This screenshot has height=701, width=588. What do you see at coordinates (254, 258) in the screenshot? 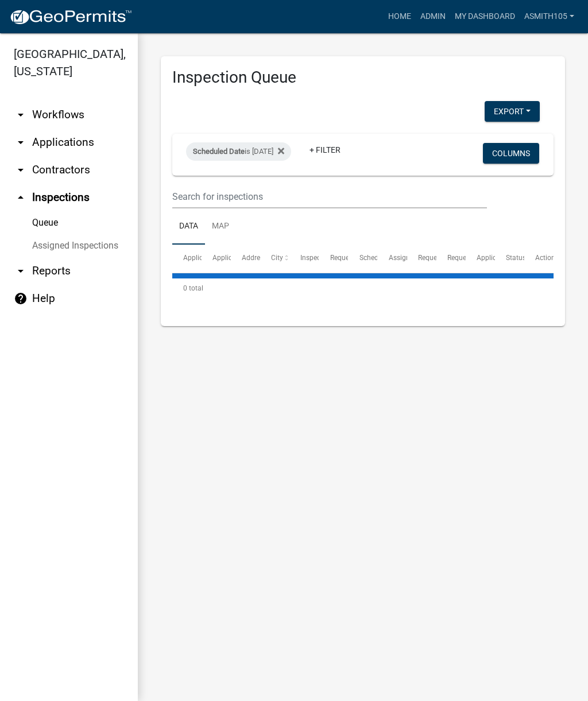
I see `span: Address` at bounding box center [254, 258].